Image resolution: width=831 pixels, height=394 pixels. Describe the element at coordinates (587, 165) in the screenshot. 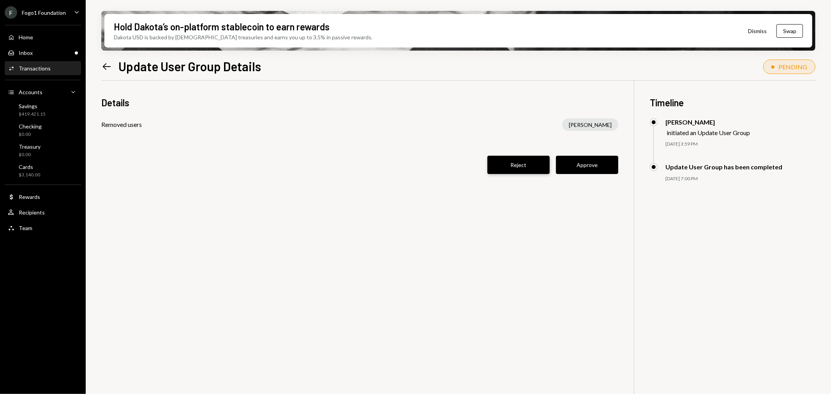

I see `button: Approve` at that location.